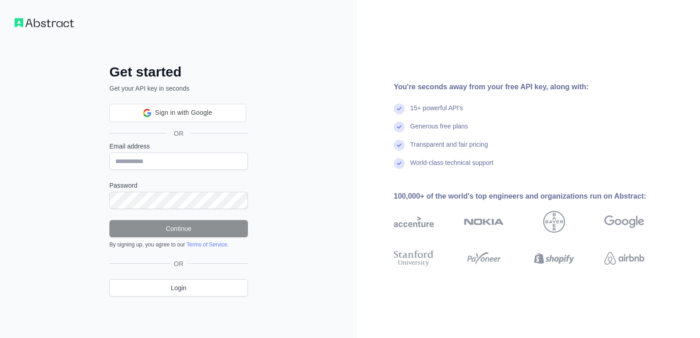 This screenshot has height=338, width=700. I want to click on span: Sign in with Google, so click(183, 113).